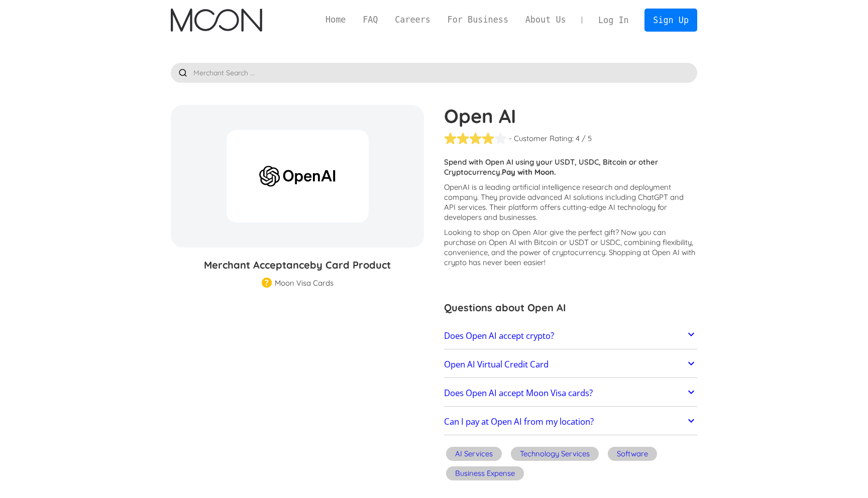 This screenshot has height=498, width=868. What do you see at coordinates (570, 393) in the screenshot?
I see `a: Does Open AI accept Moon Visa cards?` at bounding box center [570, 393].